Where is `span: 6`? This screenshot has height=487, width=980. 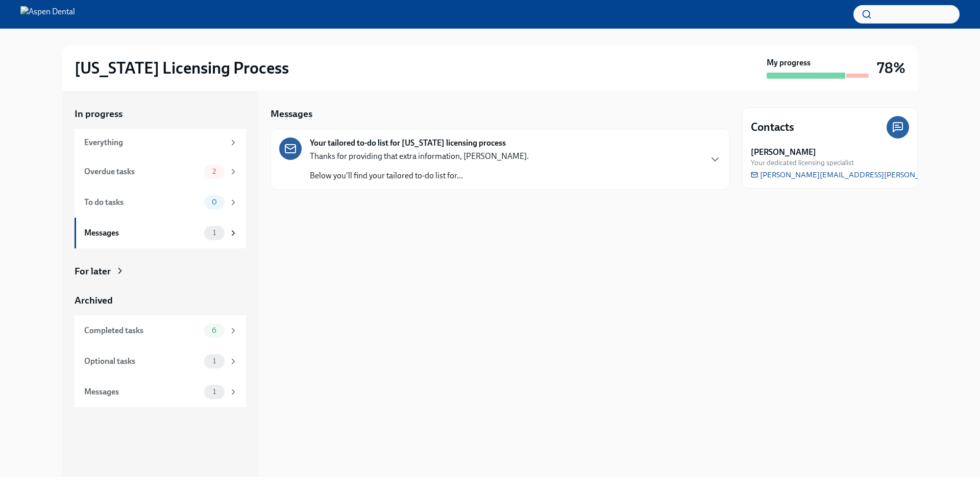
span: 6 is located at coordinates (214, 330).